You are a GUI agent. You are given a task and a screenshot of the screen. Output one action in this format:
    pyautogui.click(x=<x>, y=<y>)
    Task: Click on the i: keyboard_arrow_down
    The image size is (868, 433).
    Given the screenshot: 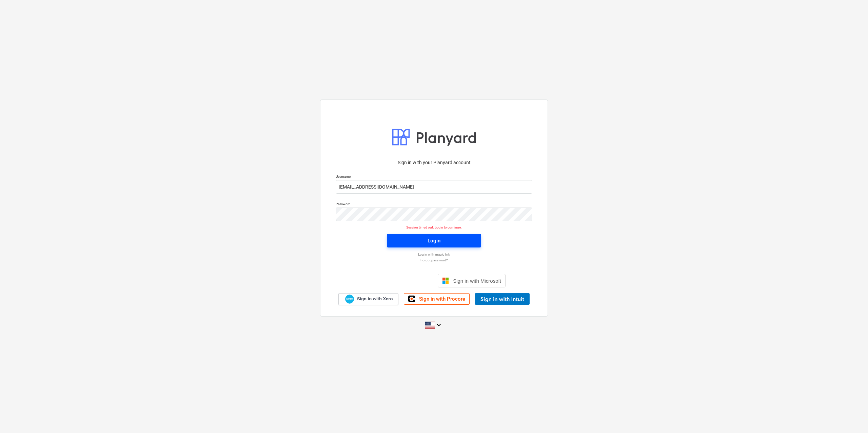 What is the action you would take?
    pyautogui.click(x=439, y=325)
    